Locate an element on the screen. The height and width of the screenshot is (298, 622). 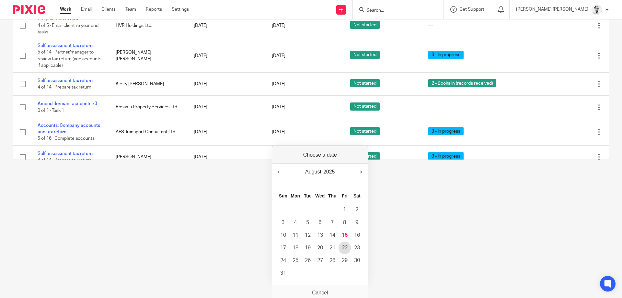
button: 20 is located at coordinates (320, 248).